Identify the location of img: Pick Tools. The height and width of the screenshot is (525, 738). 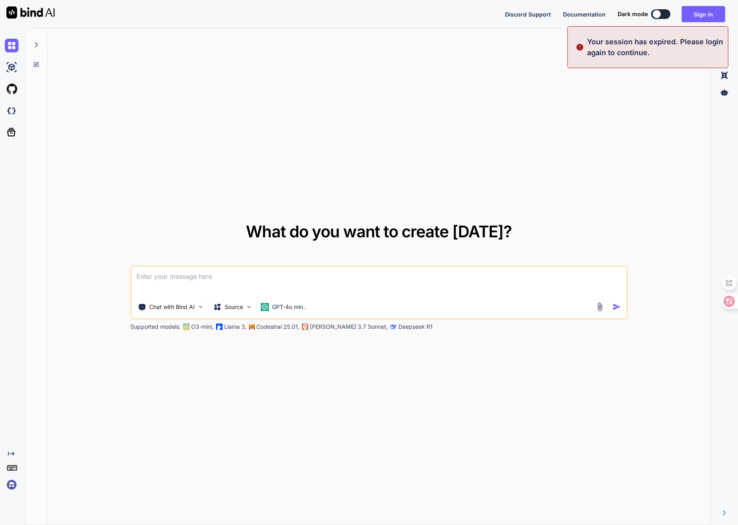
(201, 306).